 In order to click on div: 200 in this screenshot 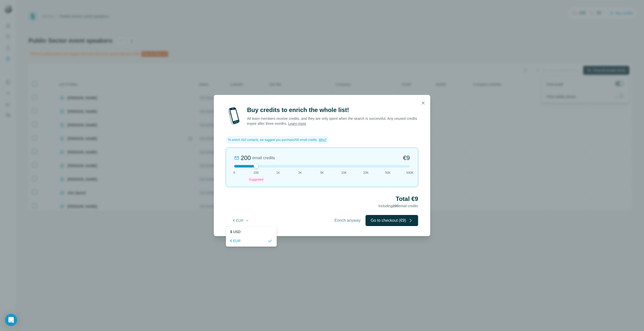, I will do `click(245, 158)`.